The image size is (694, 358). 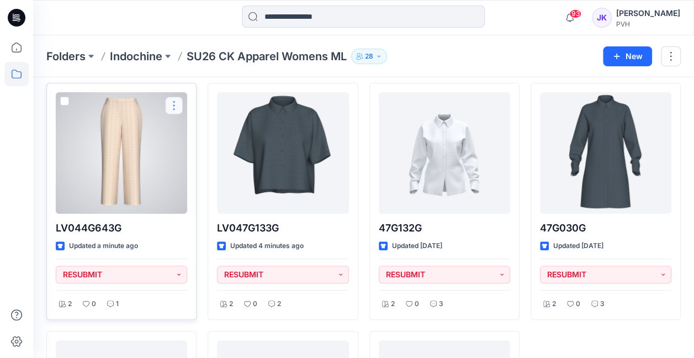 I want to click on div: JK, so click(x=601, y=18).